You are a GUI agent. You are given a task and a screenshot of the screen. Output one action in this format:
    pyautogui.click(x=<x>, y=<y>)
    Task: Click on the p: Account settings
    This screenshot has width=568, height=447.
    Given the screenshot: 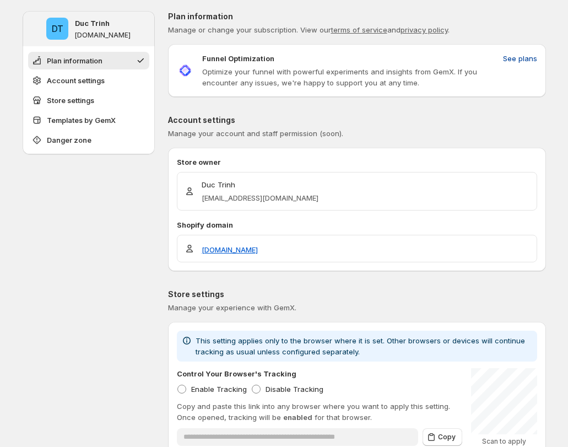 What is the action you would take?
    pyautogui.click(x=357, y=120)
    